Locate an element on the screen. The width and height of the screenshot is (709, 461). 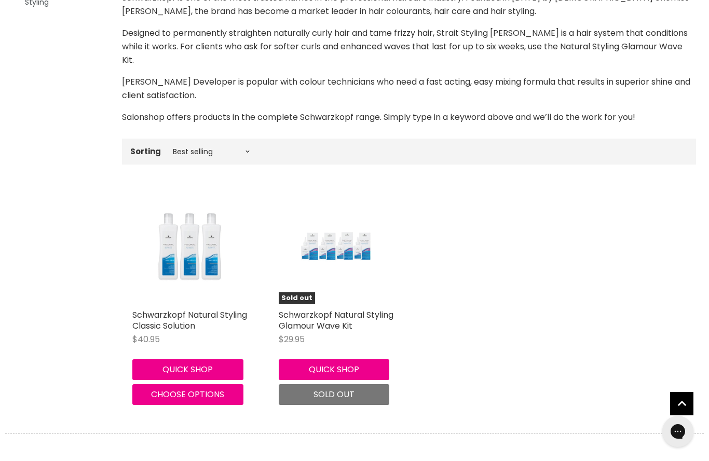
p: Salonshop offers products in the complete Schwarzkopf range. Simply type in a keyword above and w... is located at coordinates (409, 117).